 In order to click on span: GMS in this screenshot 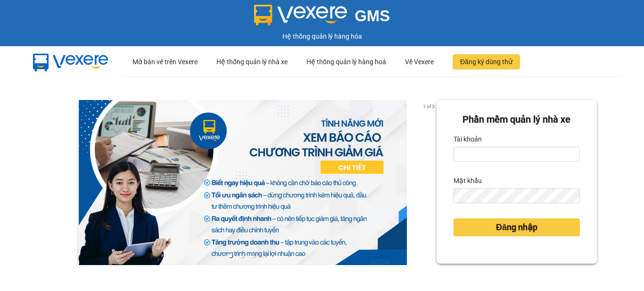, I will do `click(372, 16)`.